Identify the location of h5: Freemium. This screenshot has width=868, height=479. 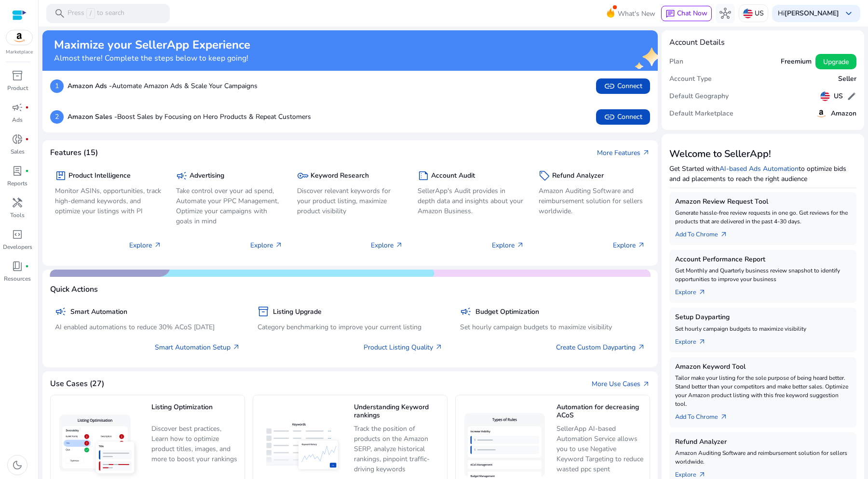
(796, 62).